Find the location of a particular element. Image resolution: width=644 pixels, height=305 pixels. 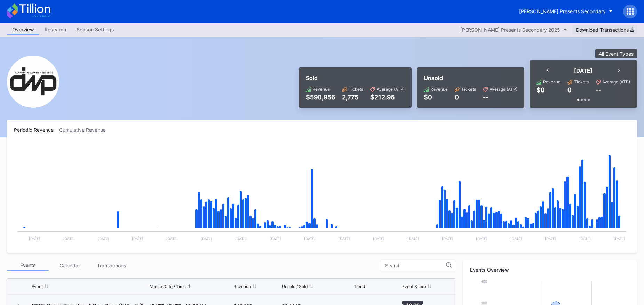

div: 2,775 is located at coordinates (352, 97).